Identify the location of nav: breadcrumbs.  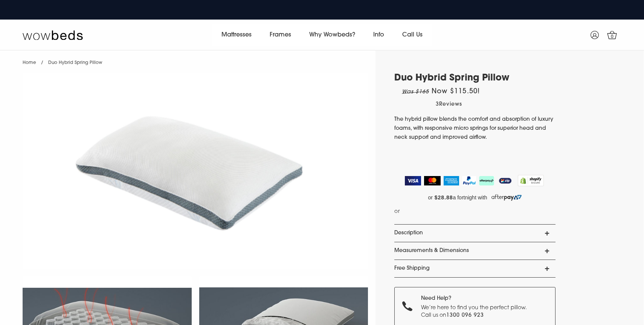
(63, 60).